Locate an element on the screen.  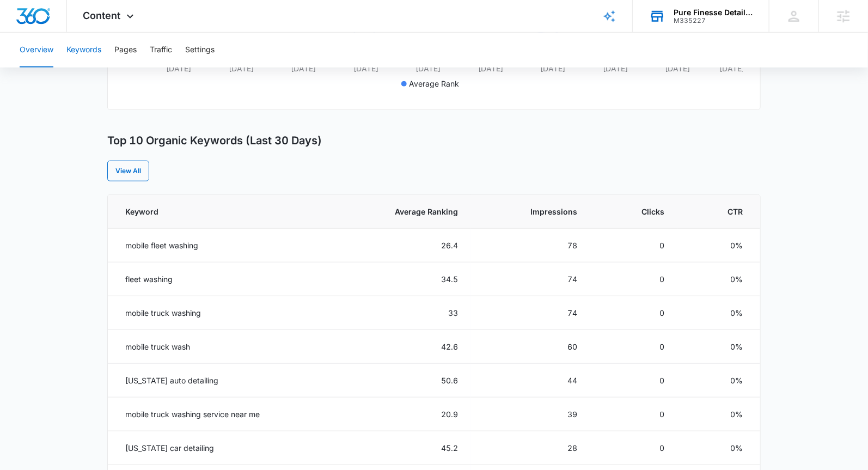
td: 33 is located at coordinates (399, 313).